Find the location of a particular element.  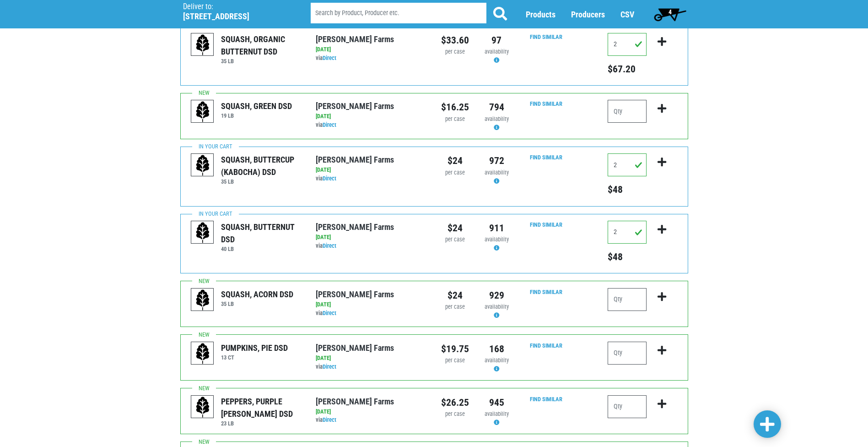

div: 972 is located at coordinates (496, 161).